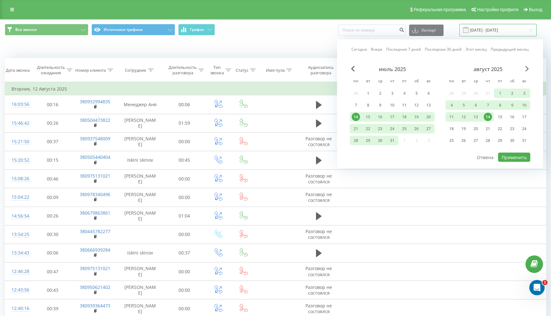 The image size is (551, 316). I want to click on abbr: суббота, so click(417, 82).